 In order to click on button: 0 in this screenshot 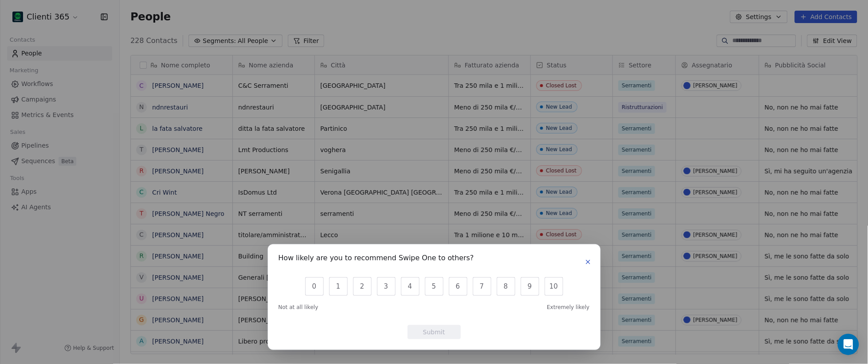, I will do `click(314, 286)`.